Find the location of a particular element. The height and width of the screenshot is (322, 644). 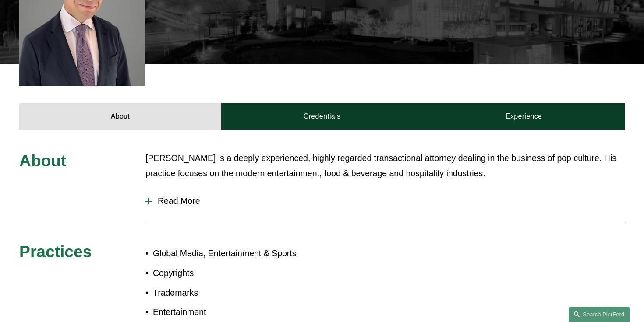

p: Entertainment is located at coordinates (237, 312).